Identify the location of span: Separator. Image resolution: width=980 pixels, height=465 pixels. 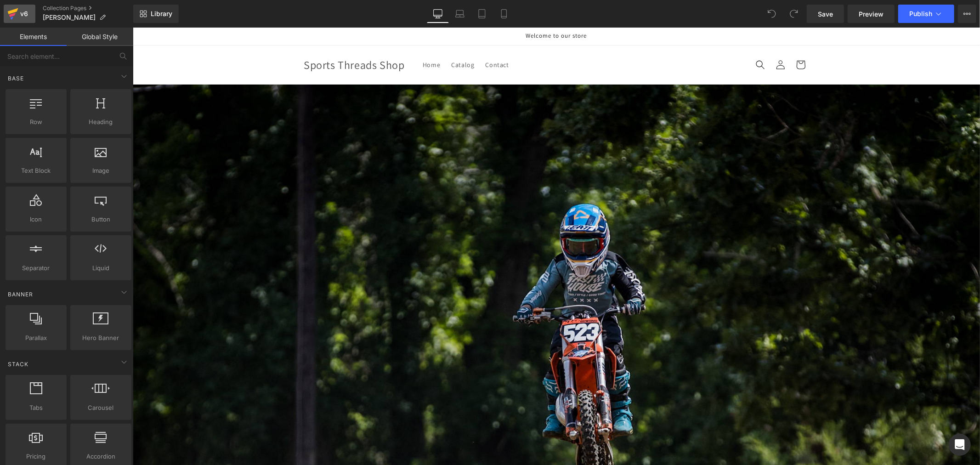
(36, 268).